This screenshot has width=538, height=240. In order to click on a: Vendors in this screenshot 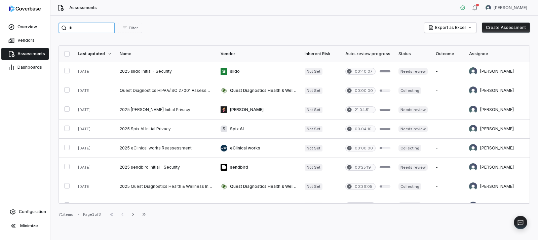, I will do `click(25, 40)`.